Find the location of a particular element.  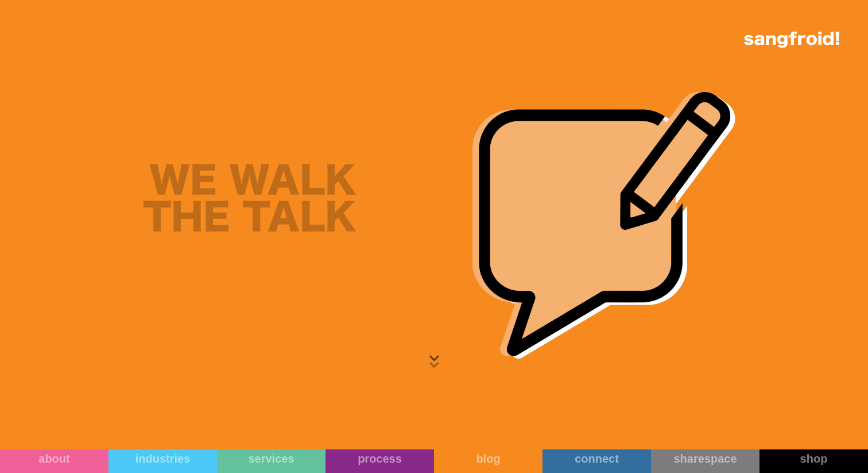

a: connect is located at coordinates (596, 460).